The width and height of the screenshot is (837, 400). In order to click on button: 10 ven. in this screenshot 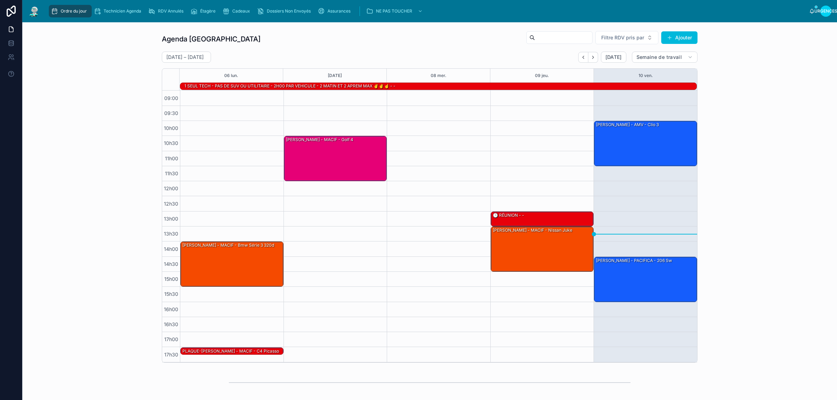, I will do `click(645, 76)`.